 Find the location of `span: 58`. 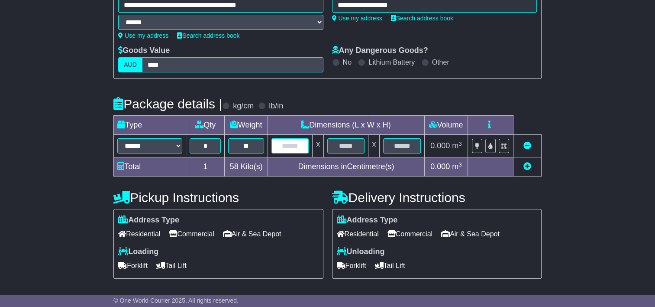

span: 58 is located at coordinates (234, 166).